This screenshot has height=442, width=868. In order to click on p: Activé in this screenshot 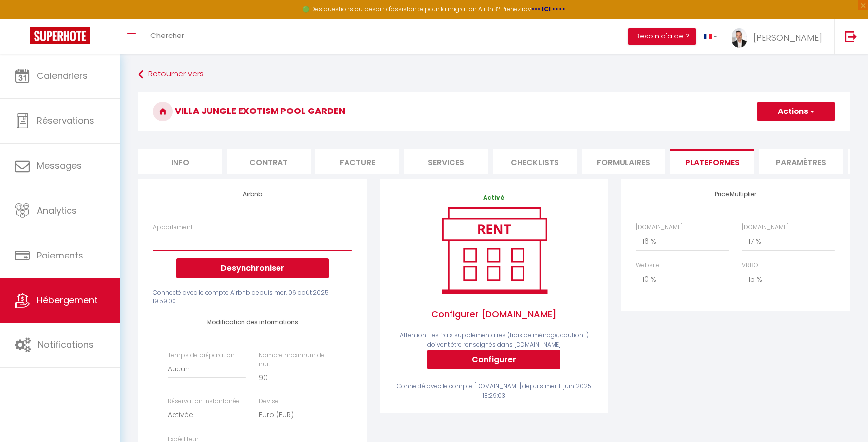, I will do `click(494, 197)`.